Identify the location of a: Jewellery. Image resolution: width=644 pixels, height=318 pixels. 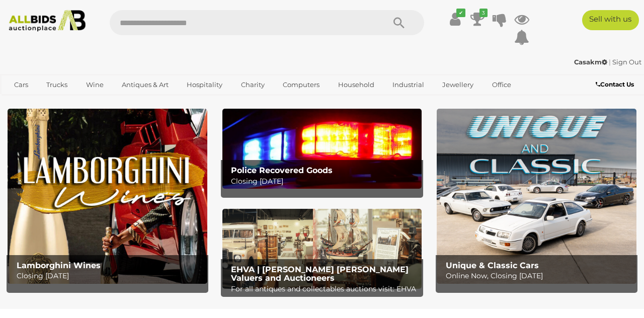
(458, 84).